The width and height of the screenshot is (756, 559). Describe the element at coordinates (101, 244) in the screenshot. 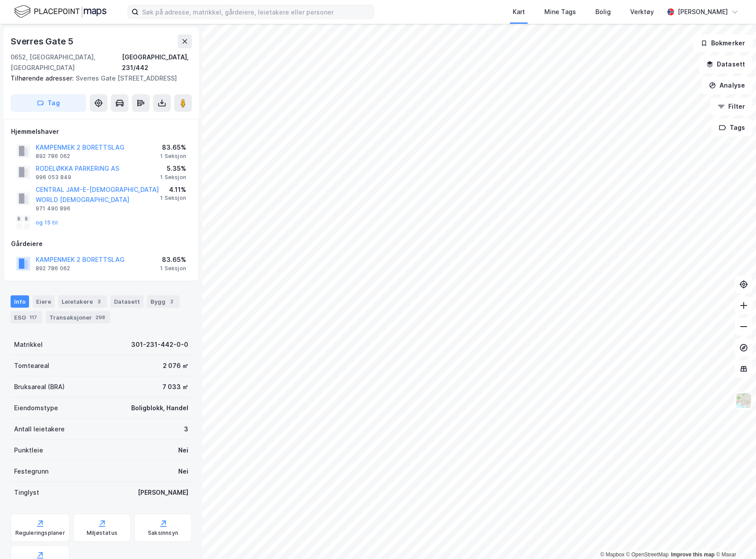

I see `div: Gårdeiere` at that location.